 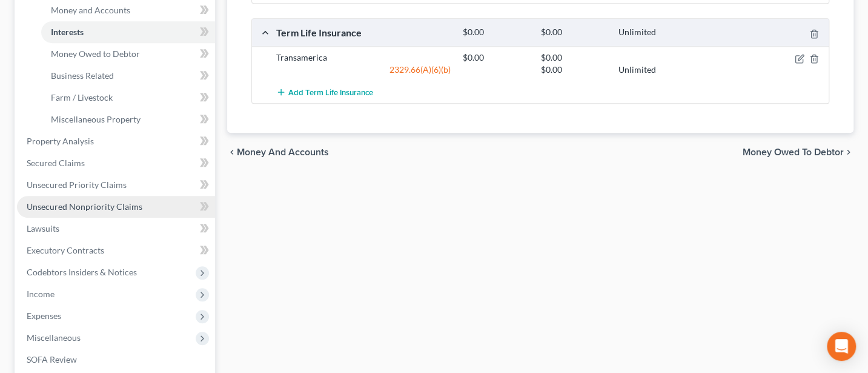 What do you see at coordinates (41, 294) in the screenshot?
I see `span: Income` at bounding box center [41, 294].